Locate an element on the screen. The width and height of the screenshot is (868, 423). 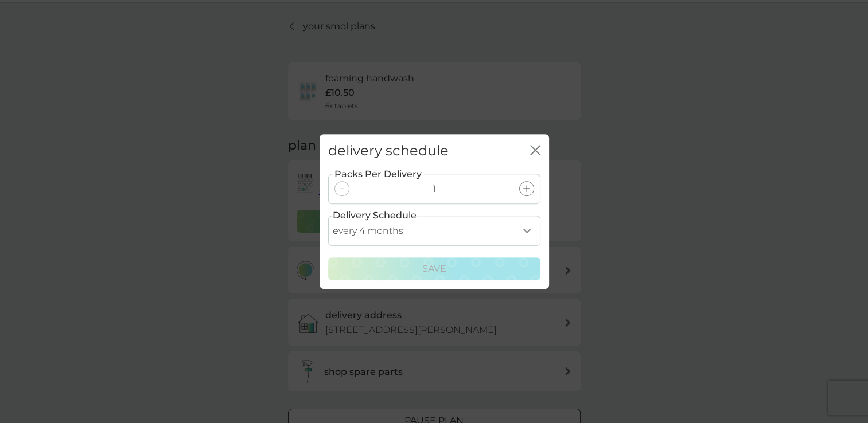
label: Packs Per Delivery is located at coordinates (378, 174).